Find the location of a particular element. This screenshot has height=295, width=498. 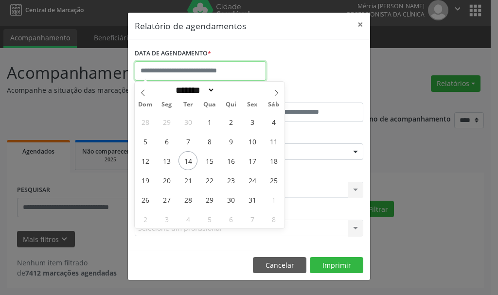

span: Outubro 8, 2025 is located at coordinates (209, 141).